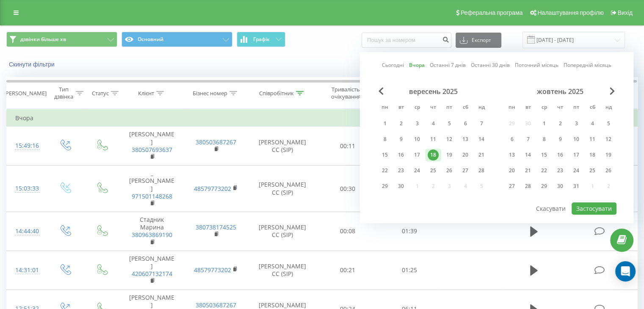 The image size is (644, 309). I want to click on div: пт 17 жовт 2025 р., so click(577, 155).